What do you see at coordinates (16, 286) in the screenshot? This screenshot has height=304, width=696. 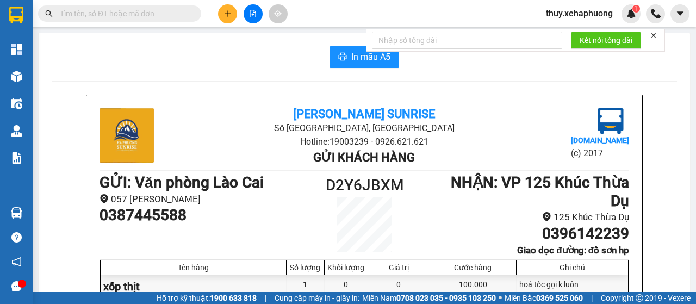 I see `span: message` at bounding box center [16, 286].